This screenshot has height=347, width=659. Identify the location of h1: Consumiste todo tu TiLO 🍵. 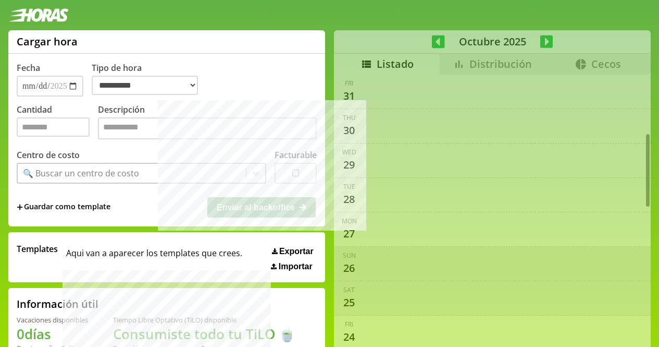
(204, 334).